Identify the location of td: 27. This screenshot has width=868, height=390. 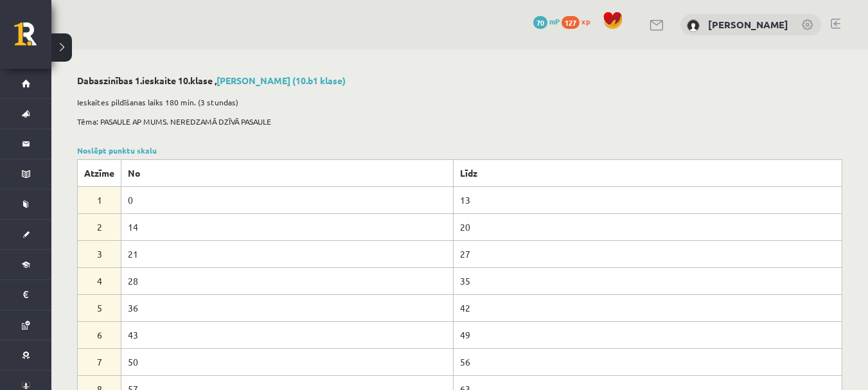
(647, 254).